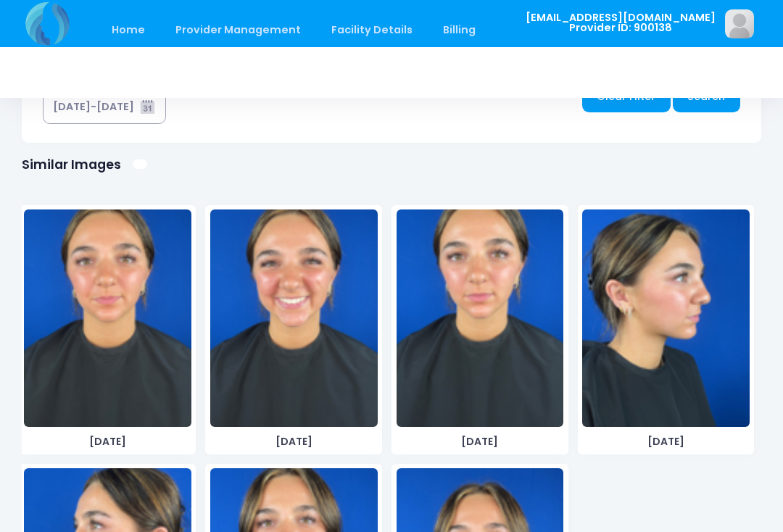  I want to click on h1: Similar Images, so click(71, 163).